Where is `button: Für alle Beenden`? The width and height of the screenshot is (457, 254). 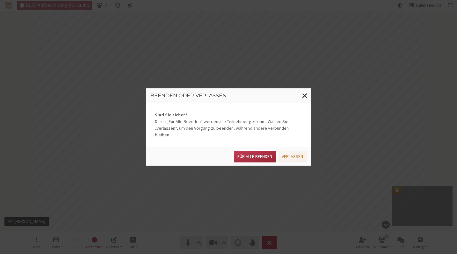 button: Für alle Beenden is located at coordinates (254, 157).